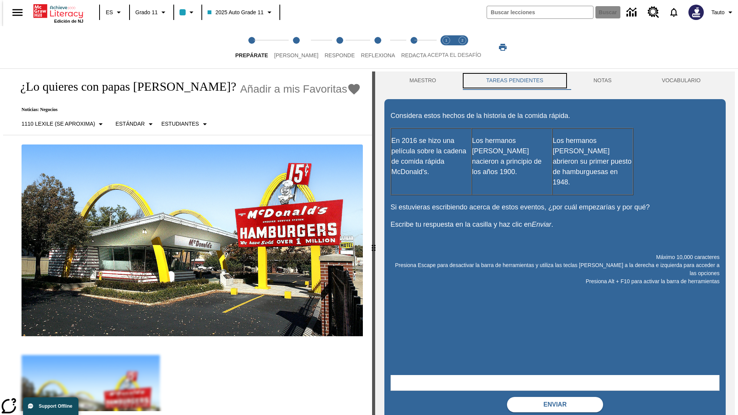  Describe the element at coordinates (235, 12) in the screenshot. I see `span: 2025 Auto Grade 11` at that location.